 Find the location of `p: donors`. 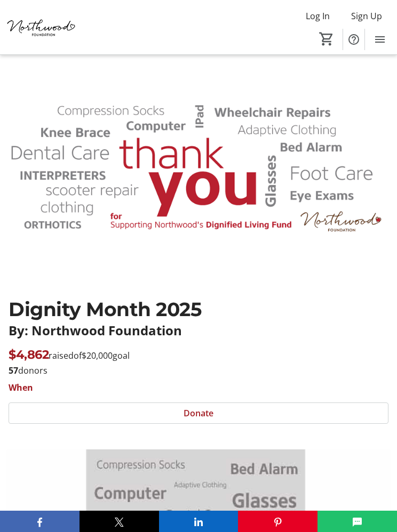

p: donors is located at coordinates (199, 370).